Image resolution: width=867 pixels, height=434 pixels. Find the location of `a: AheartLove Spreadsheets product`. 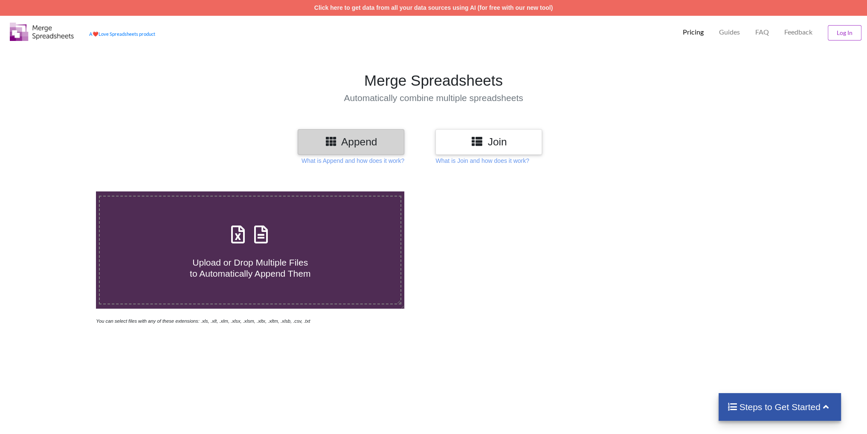

a: AheartLove Spreadsheets product is located at coordinates (122, 34).